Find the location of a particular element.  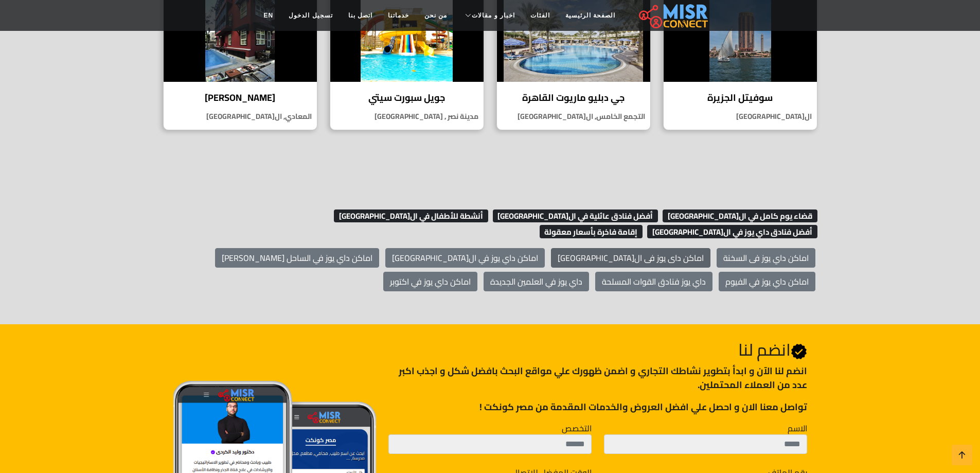

a: داي يوز في العلمين الجديدة is located at coordinates (536, 282).